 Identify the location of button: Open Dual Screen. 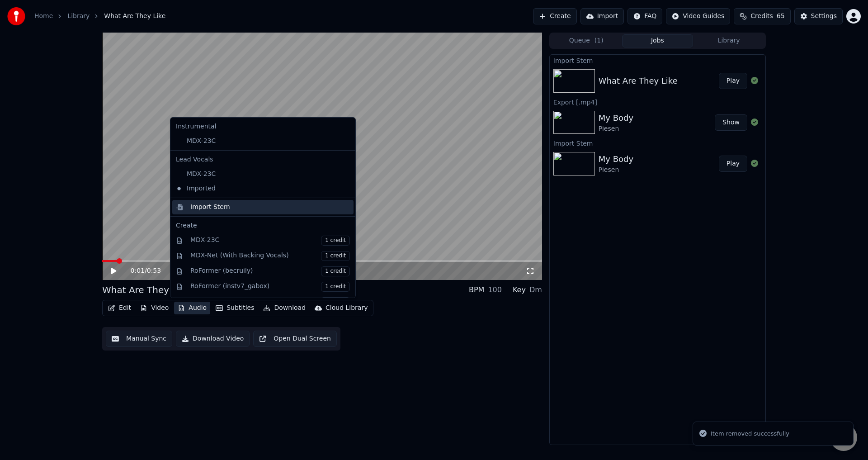
(295, 339).